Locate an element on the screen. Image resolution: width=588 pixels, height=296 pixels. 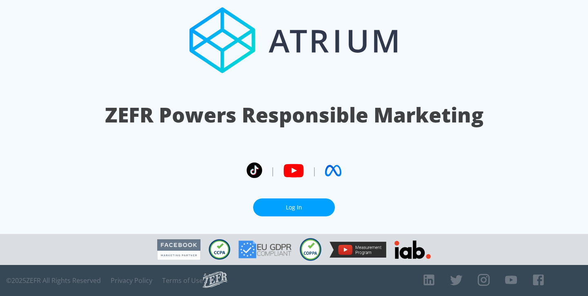
img: Facebook Marketing Partner is located at coordinates (179, 250).